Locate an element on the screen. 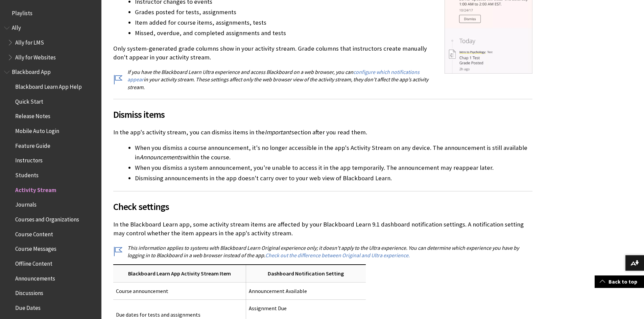 Image resolution: width=644 pixels, height=319 pixels. span: Quick Start is located at coordinates (29, 100).